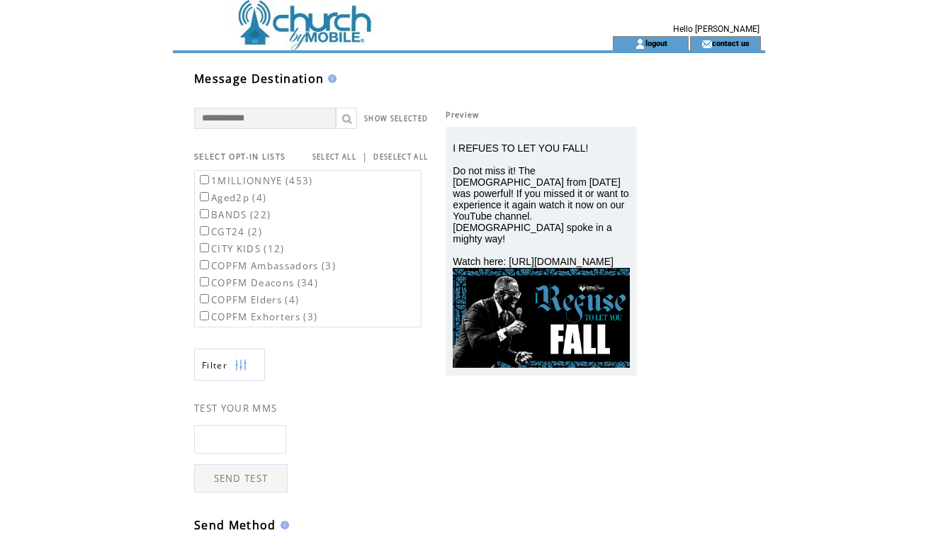 Image resolution: width=938 pixels, height=557 pixels. Describe the element at coordinates (255, 181) in the screenshot. I see `label: 1MILLIONNYE (453)` at that location.